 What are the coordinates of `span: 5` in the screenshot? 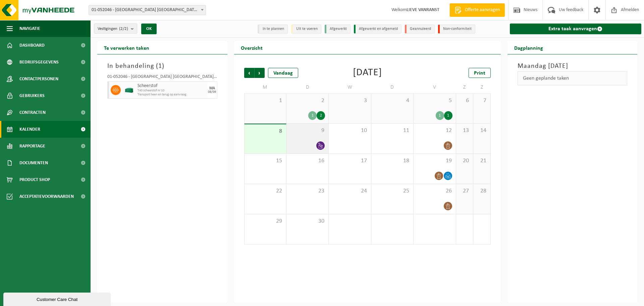 It's located at (434, 101).